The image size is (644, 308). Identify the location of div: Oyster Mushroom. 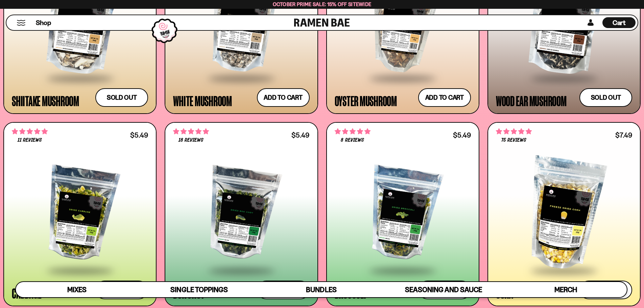
(366, 101).